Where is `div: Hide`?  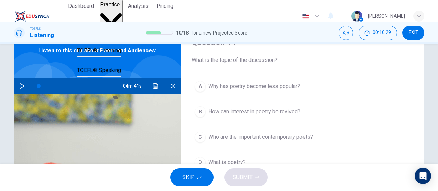
div: Hide is located at coordinates (377, 33).